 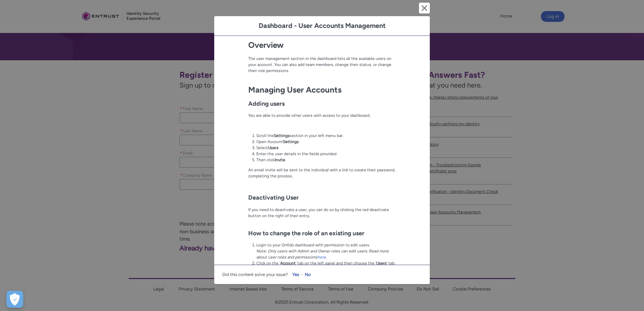 What do you see at coordinates (326, 136) in the screenshot?
I see `li: Scroll the section in your left menu bar.` at bounding box center [326, 136].